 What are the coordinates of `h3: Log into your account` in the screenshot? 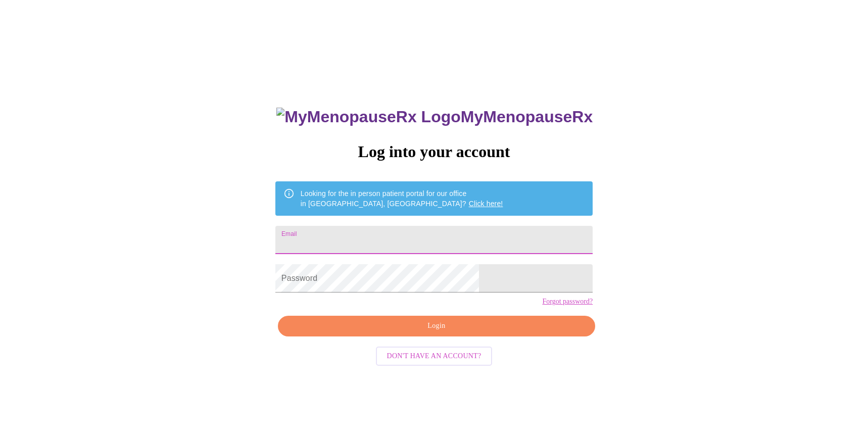 It's located at (434, 151).